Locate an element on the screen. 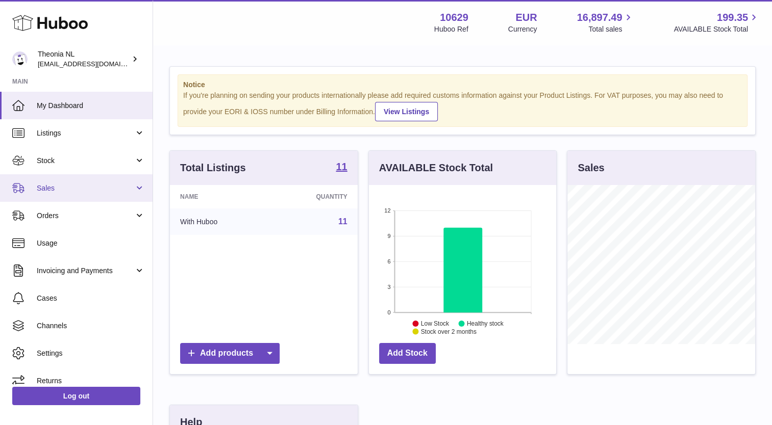 Image resolution: width=772 pixels, height=425 pixels. span: Settings is located at coordinates (91, 353).